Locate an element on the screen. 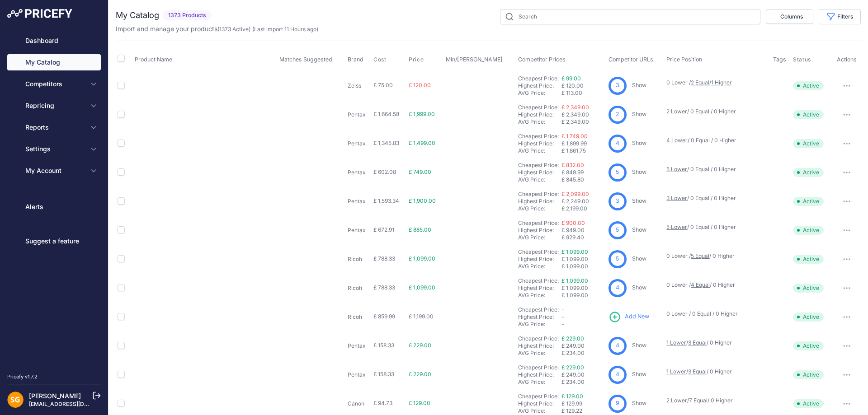 The height and width of the screenshot is (415, 868). span: £ 859.99 is located at coordinates (384, 316).